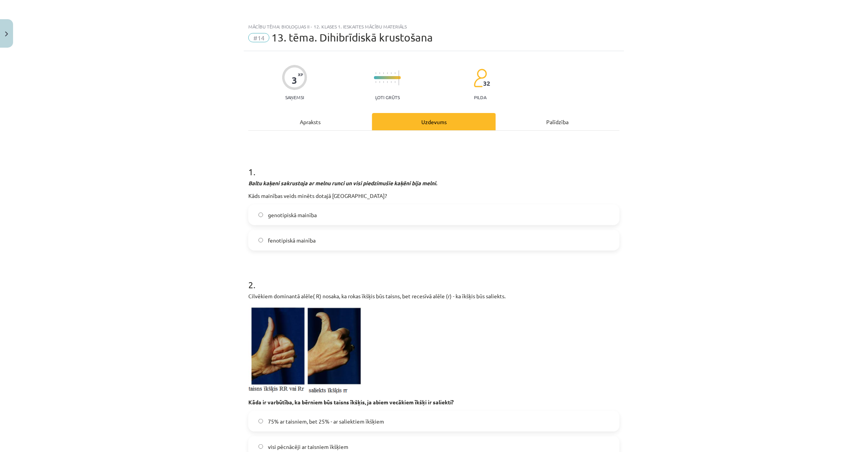 Image resolution: width=868 pixels, height=452 pixels. I want to click on h1: 2 ., so click(434, 278).